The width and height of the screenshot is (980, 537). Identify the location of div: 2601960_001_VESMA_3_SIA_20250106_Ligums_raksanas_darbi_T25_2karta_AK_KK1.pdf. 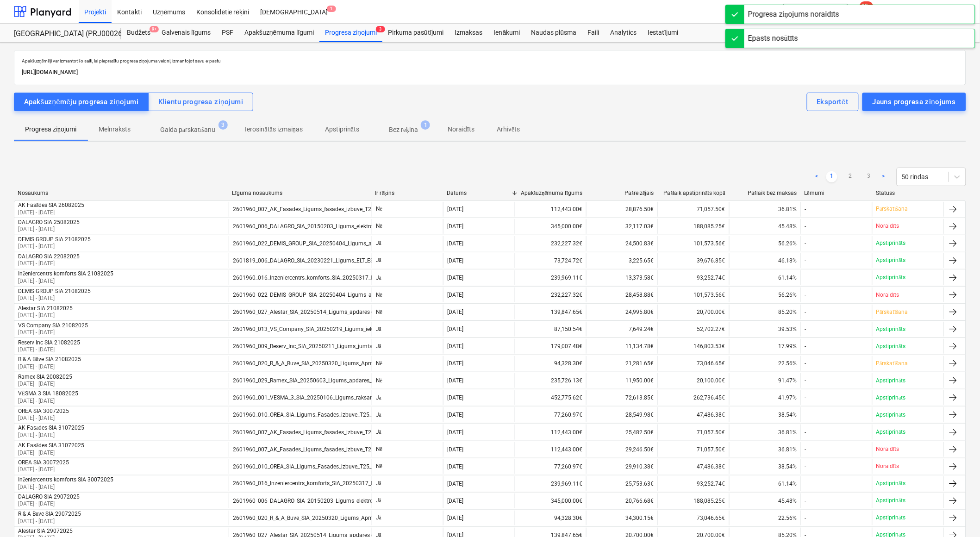
(345, 398).